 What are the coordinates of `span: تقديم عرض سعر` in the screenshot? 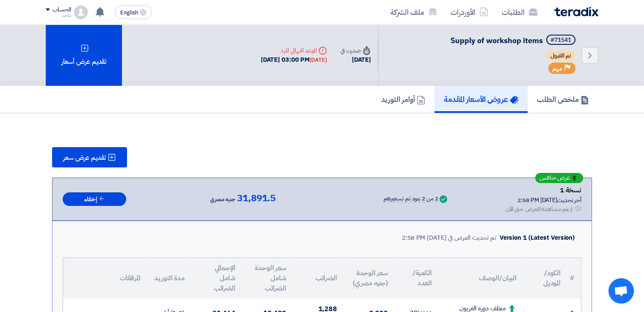 It's located at (84, 158).